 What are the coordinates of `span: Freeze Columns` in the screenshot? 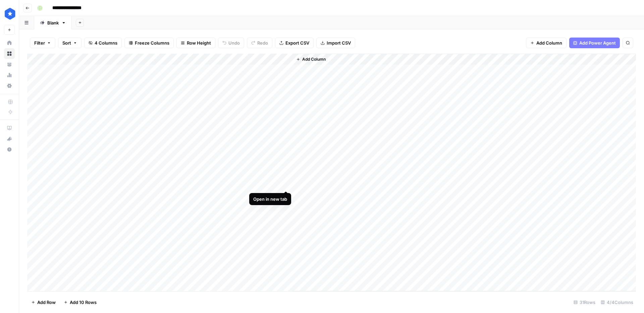 It's located at (152, 43).